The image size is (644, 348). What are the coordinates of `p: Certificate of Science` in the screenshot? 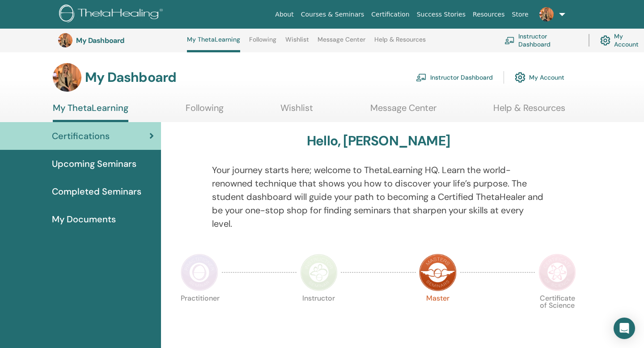 It's located at (557, 314).